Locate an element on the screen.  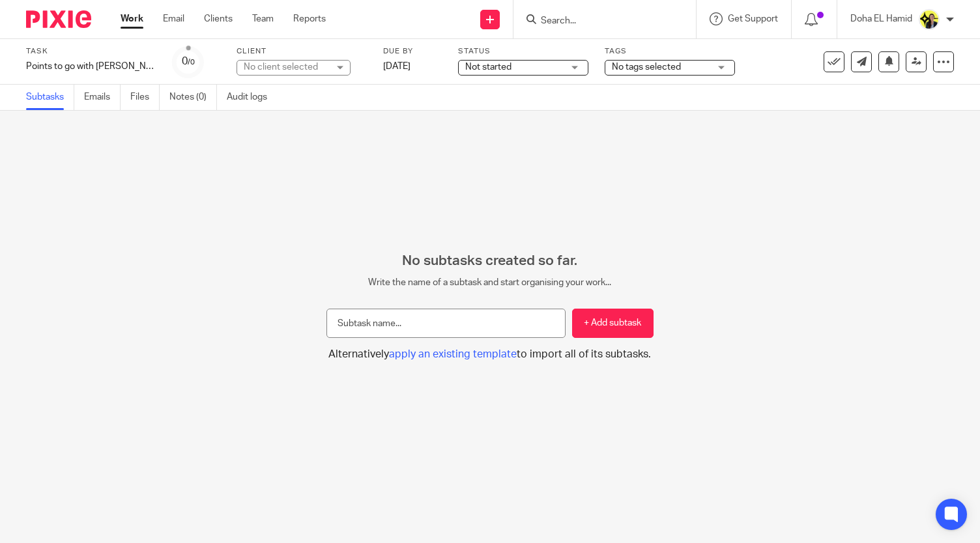
label: Tags is located at coordinates (670, 51).